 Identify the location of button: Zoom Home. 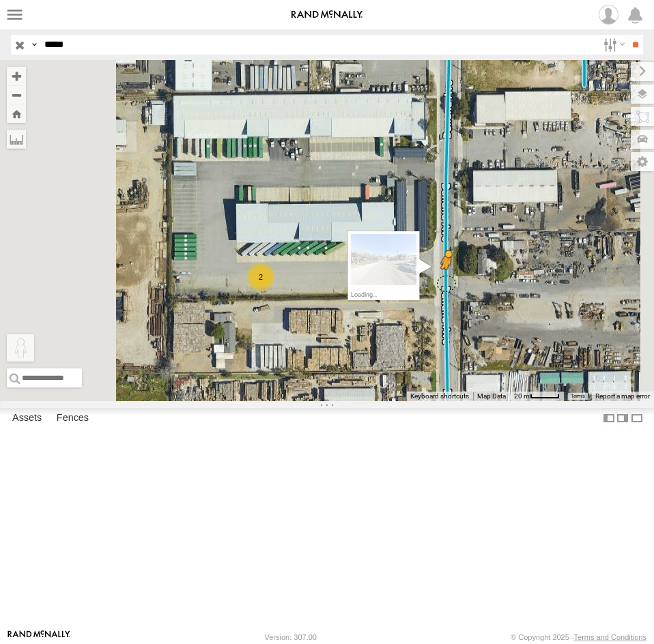
(16, 113).